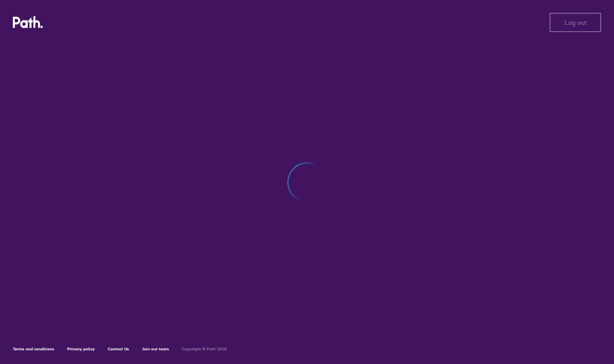 The image size is (614, 364). What do you see at coordinates (575, 22) in the screenshot?
I see `button: Log out` at bounding box center [575, 22].